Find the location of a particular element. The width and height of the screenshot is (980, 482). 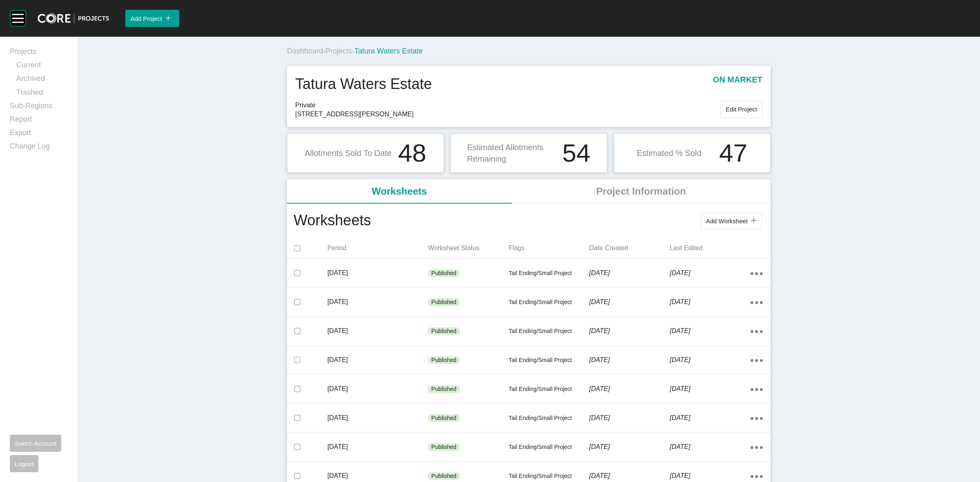

h1: Worksheets is located at coordinates (332, 221).